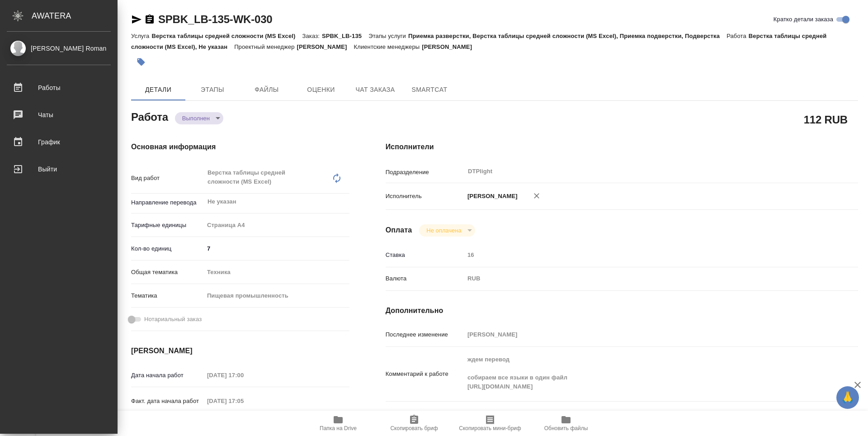  What do you see at coordinates (312, 36) in the screenshot?
I see `p: Заказ:` at bounding box center [312, 36].